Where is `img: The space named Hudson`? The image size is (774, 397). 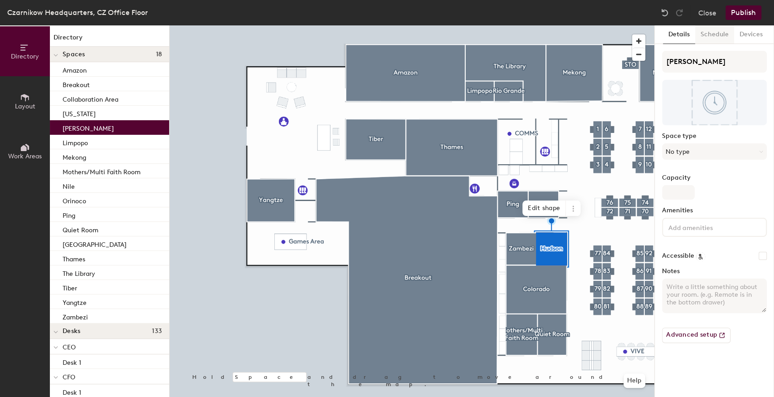 img: The space named Hudson is located at coordinates (714, 102).